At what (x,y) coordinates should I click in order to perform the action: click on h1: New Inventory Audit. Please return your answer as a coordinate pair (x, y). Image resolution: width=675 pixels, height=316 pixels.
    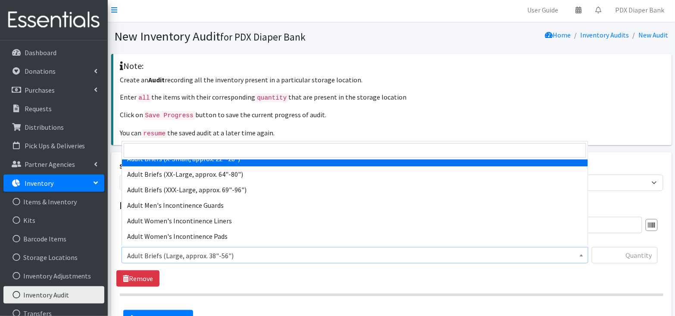
    Looking at the image, I should click on (251, 36).